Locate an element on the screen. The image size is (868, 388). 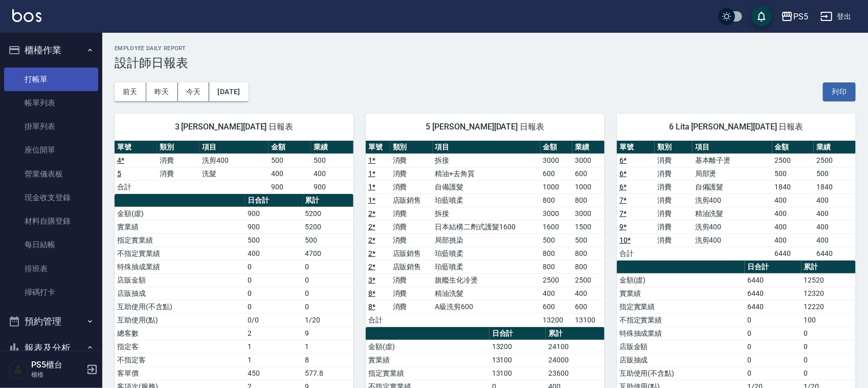
td: 24100 is located at coordinates (575, 347).